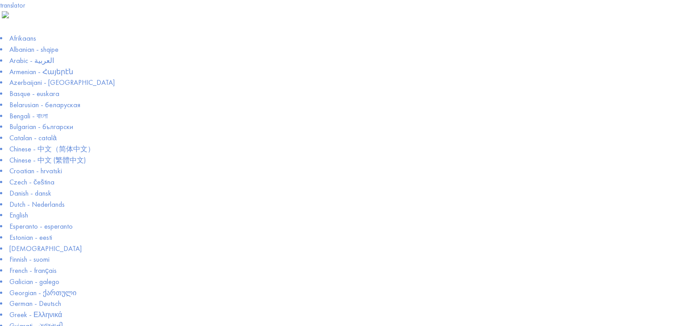 This screenshot has height=326, width=679. I want to click on a: Finnish - suomi, so click(29, 259).